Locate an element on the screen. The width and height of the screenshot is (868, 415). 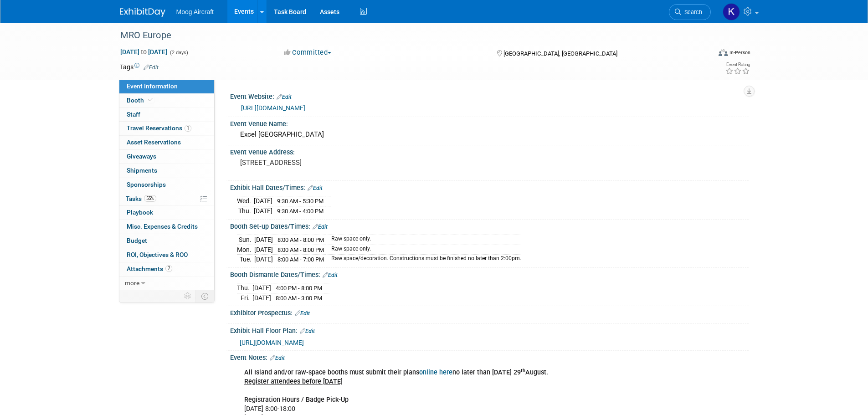
a: more is located at coordinates (167, 284).